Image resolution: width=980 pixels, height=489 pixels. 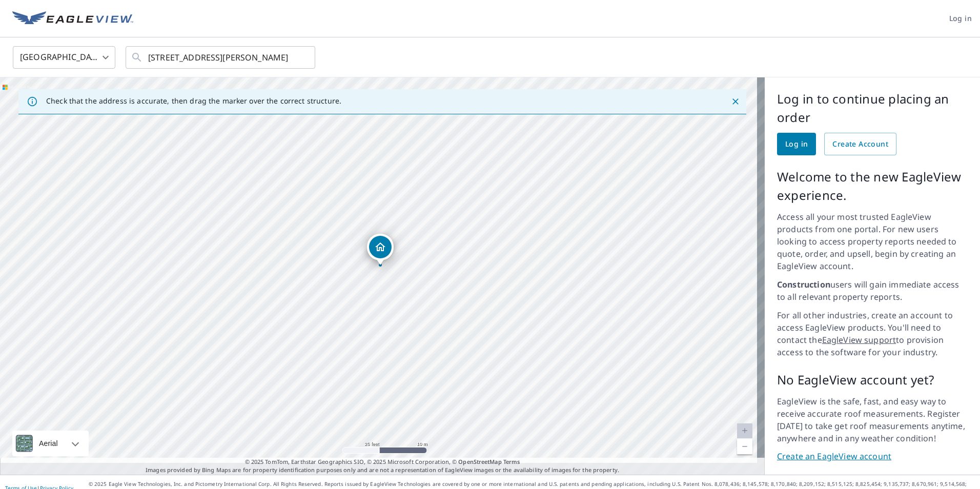 I want to click on p: Log in to continue placing an order, so click(x=872, y=108).